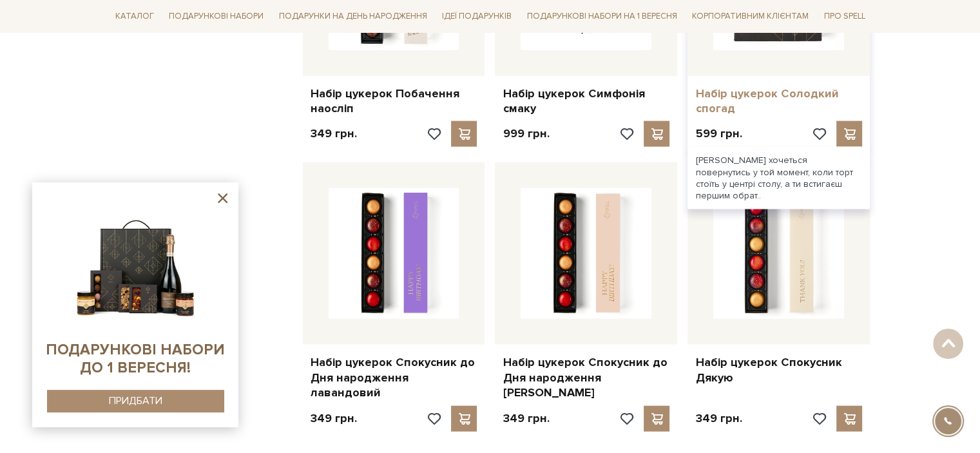 The width and height of the screenshot is (980, 453). I want to click on p: 599 грн., so click(718, 134).